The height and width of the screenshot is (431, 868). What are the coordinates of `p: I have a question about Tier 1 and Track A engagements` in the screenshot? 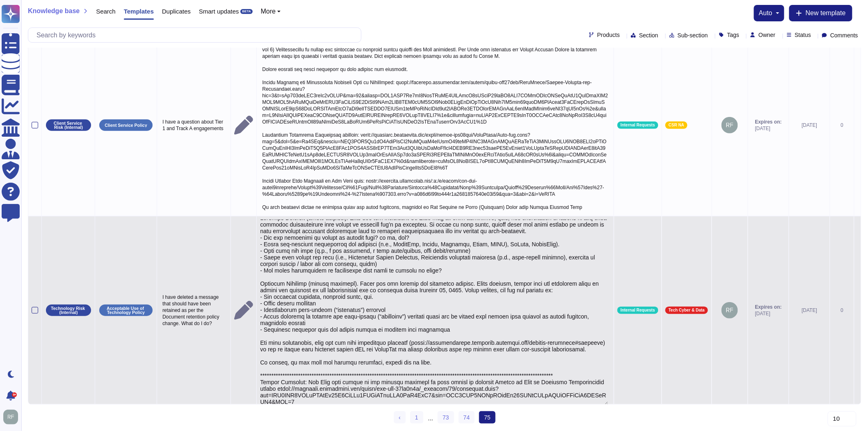 It's located at (194, 125).